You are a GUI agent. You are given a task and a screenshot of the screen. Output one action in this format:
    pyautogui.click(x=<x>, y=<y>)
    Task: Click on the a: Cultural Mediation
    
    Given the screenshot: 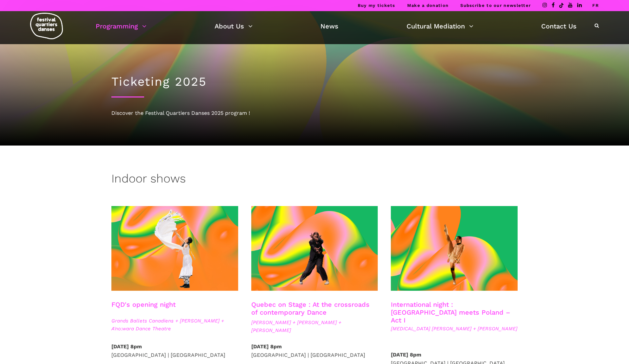 What is the action you would take?
    pyautogui.click(x=440, y=26)
    